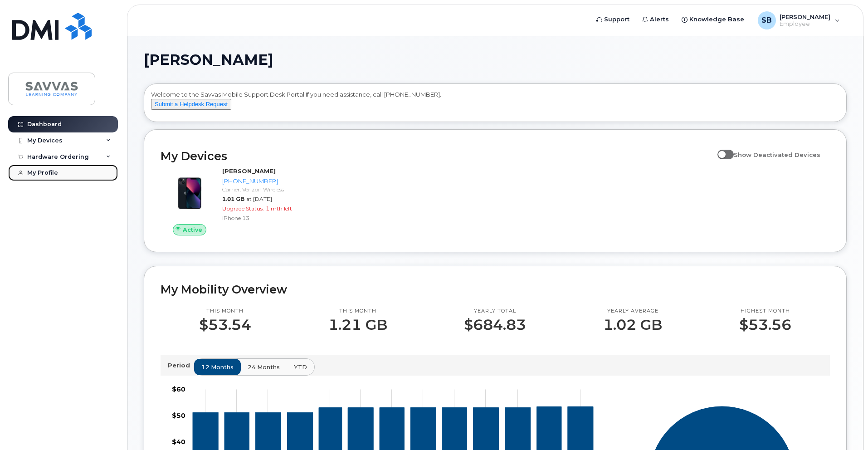 The image size is (868, 450). I want to click on span: Show Deactivated Devices, so click(777, 155).